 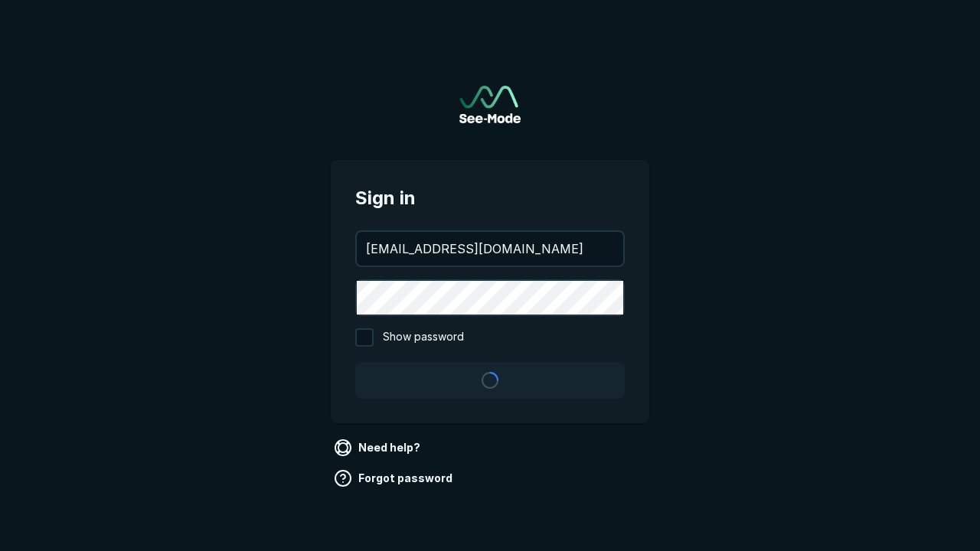 What do you see at coordinates (394, 479) in the screenshot?
I see `a: Forgot password` at bounding box center [394, 479].